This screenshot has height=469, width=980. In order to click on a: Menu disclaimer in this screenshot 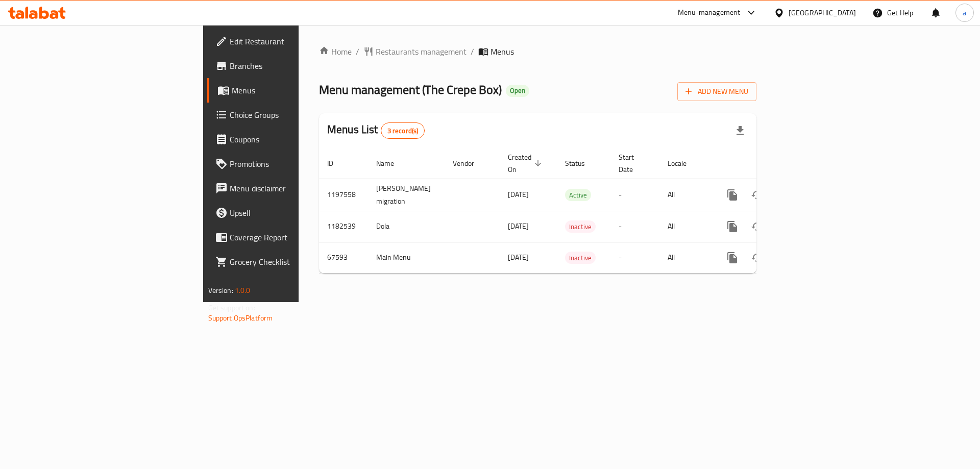, I will do `click(287, 188)`.